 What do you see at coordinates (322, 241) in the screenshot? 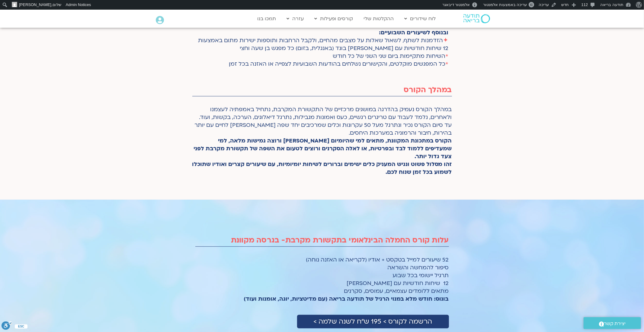
I see `h2: עלות קורס החמלה הבינלאומי בתקשורת מקרבת- בגרסה מקוונת` at bounding box center [322, 241].